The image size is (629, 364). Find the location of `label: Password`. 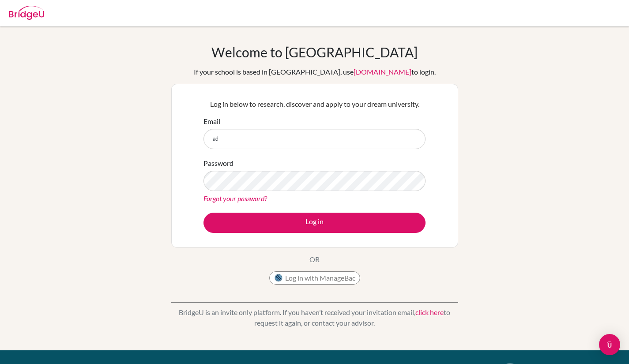

label: Password is located at coordinates (219, 163).